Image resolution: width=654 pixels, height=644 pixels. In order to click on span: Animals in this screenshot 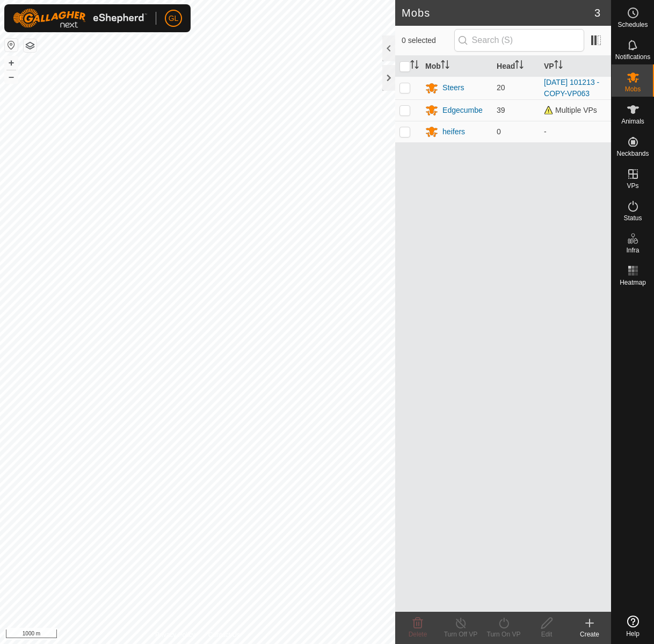, I will do `click(632, 121)`.